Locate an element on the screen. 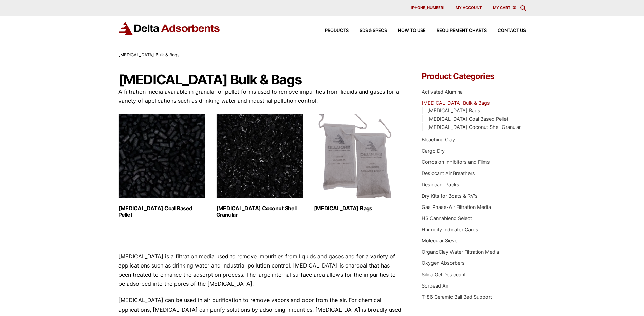 This screenshot has height=316, width=644. a: Cargo Dry is located at coordinates (433, 151).